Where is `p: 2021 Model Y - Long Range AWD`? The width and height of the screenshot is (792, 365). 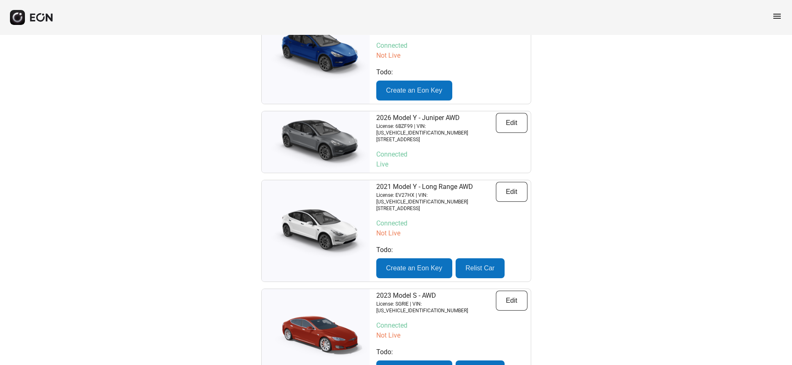 p: 2021 Model Y - Long Range AWD is located at coordinates (436, 187).